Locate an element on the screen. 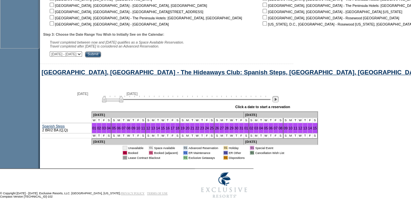  a: 19 is located at coordinates (183, 128).